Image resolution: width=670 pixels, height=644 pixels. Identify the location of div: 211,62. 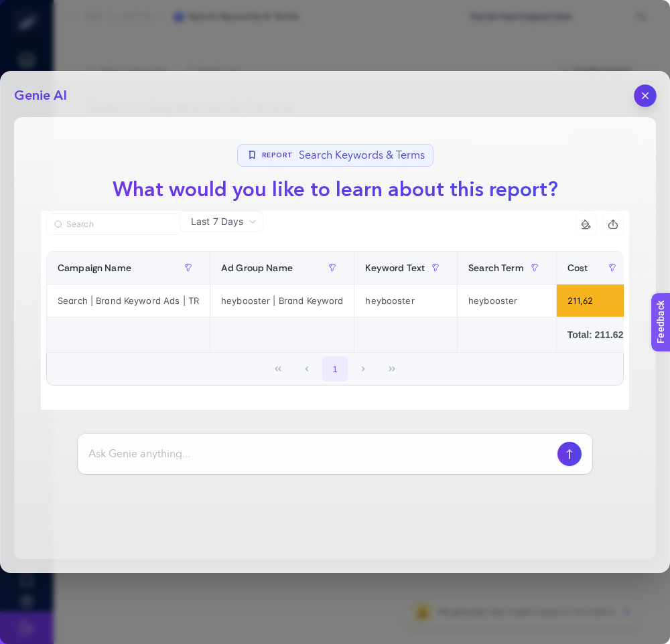
(596, 301).